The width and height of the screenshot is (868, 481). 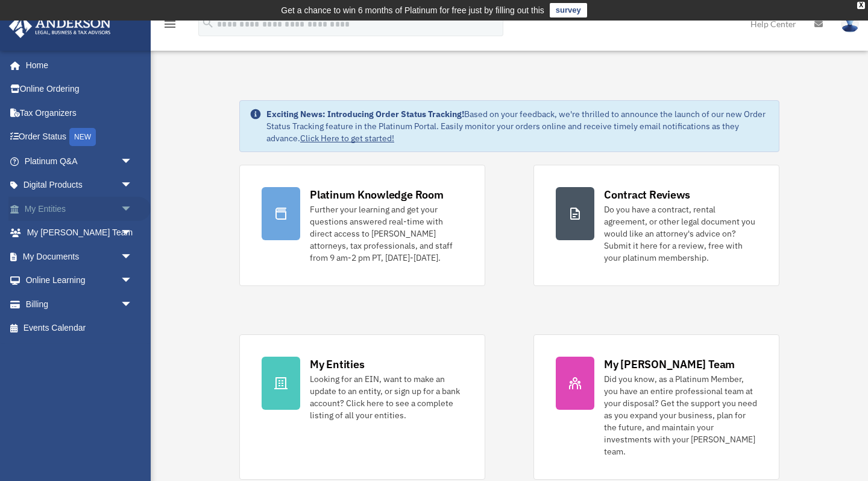 I want to click on a: My Documentsarrow_drop_down, so click(x=79, y=256).